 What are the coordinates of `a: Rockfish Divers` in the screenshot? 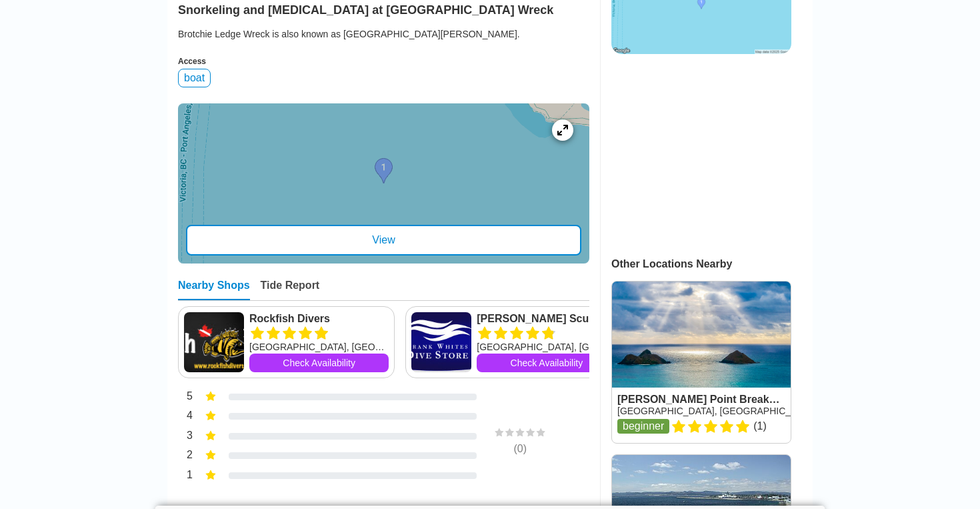 It's located at (319, 319).